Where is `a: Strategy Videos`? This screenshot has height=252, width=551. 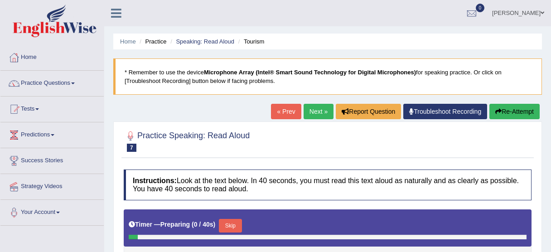
a: Strategy Videos is located at coordinates (52, 185).